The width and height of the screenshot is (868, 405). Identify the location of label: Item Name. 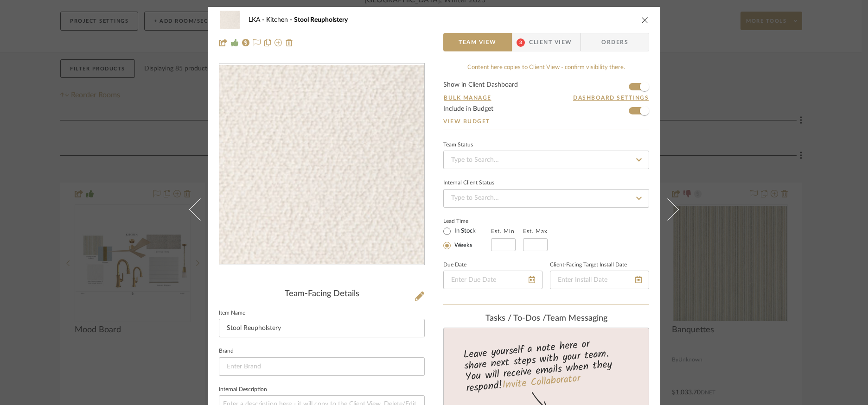
(232, 313).